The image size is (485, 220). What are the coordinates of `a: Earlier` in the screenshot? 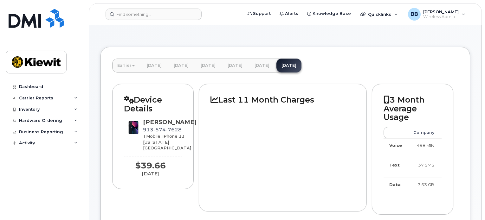 It's located at (126, 66).